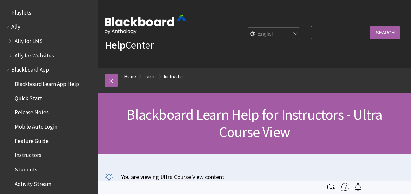 The image size is (411, 194). What do you see at coordinates (150, 77) in the screenshot?
I see `a: Learn` at bounding box center [150, 77].